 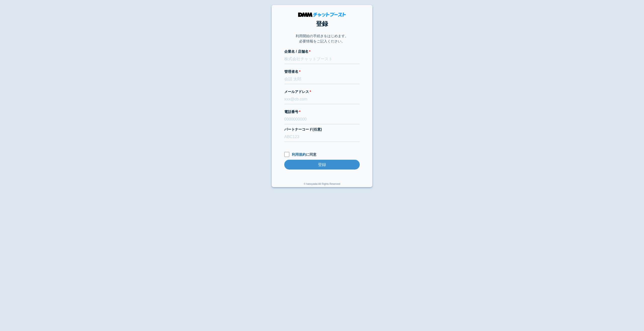 What do you see at coordinates (322, 72) in the screenshot?
I see `label: 管理者名` at bounding box center [322, 72].